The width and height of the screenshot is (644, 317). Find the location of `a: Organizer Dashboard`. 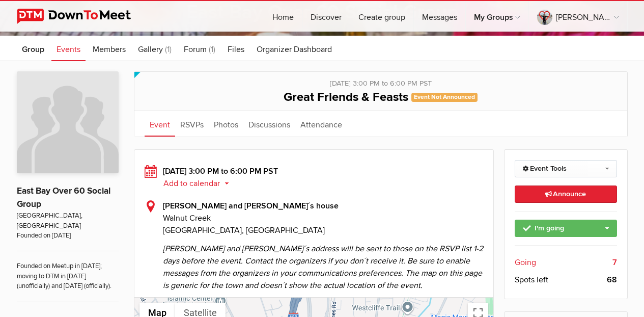

a: Organizer Dashboard is located at coordinates (294, 48).